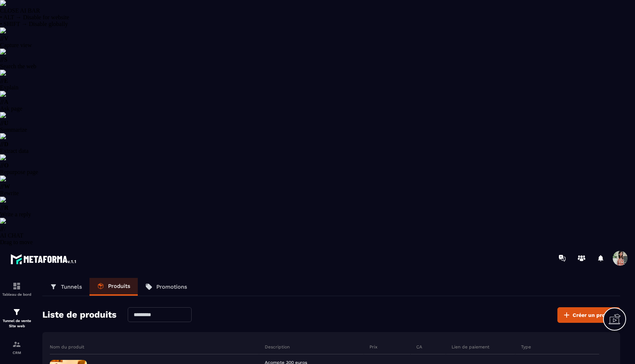 Image resolution: width=635 pixels, height=364 pixels. What do you see at coordinates (17, 294) in the screenshot?
I see `p: Tableau de bord` at bounding box center [17, 294].